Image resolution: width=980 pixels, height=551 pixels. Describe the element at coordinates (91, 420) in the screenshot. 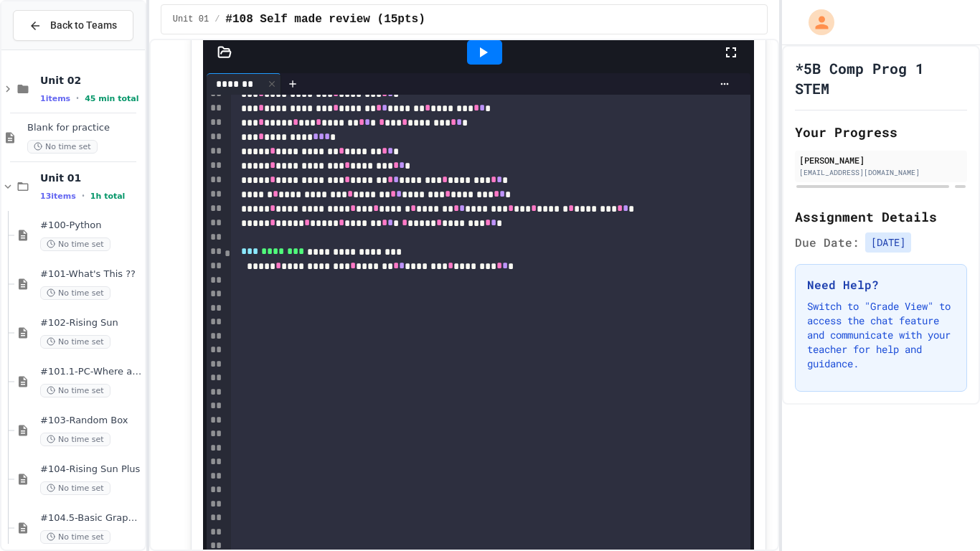

I see `span: #103-Random Box` at that location.